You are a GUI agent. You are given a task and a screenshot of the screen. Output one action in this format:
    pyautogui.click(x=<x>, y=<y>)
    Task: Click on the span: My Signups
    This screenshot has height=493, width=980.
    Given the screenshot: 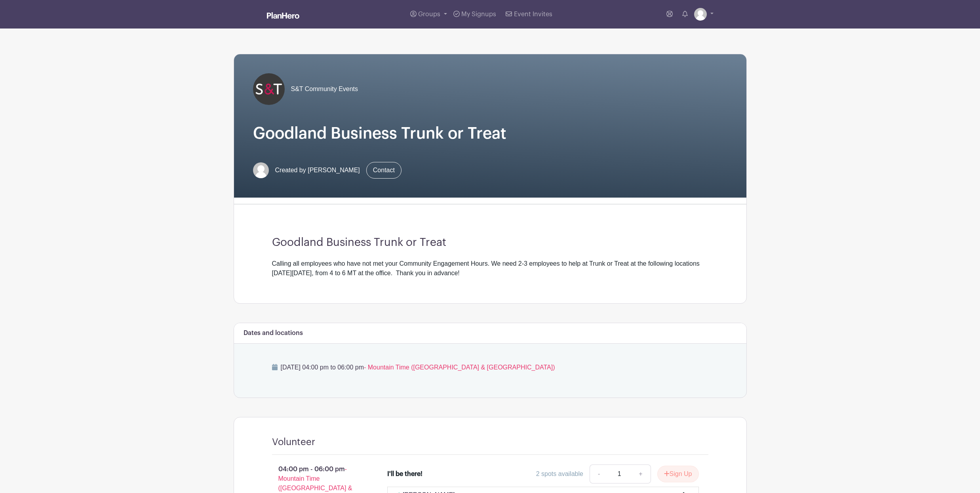 What is the action you would take?
    pyautogui.click(x=479, y=14)
    